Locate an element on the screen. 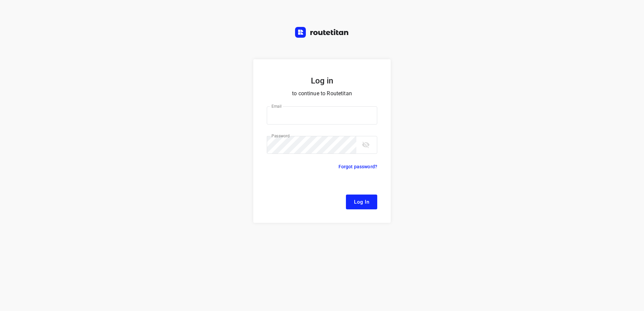 The image size is (644, 311). button: Log In is located at coordinates (361, 202).